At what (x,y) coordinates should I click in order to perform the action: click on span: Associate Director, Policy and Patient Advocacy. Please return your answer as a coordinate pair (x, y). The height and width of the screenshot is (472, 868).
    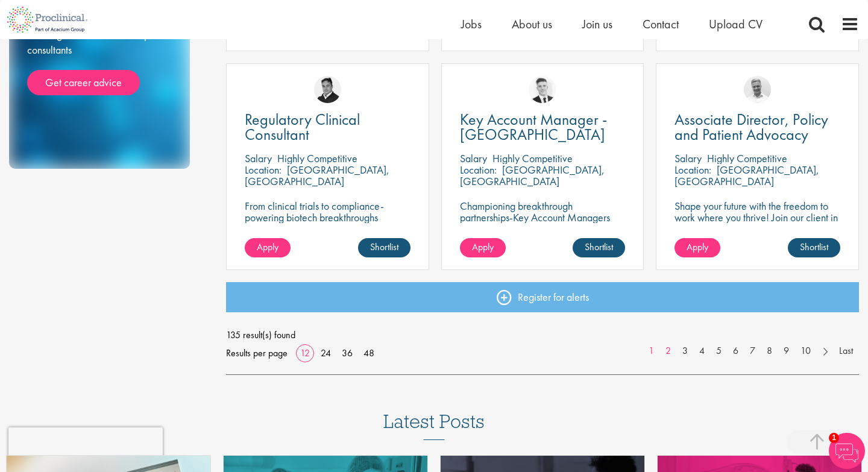
    Looking at the image, I should click on (751, 127).